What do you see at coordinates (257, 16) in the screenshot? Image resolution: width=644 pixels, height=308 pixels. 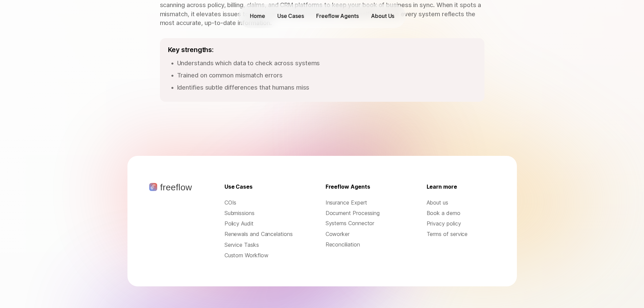 I see `p: Home` at bounding box center [257, 16].